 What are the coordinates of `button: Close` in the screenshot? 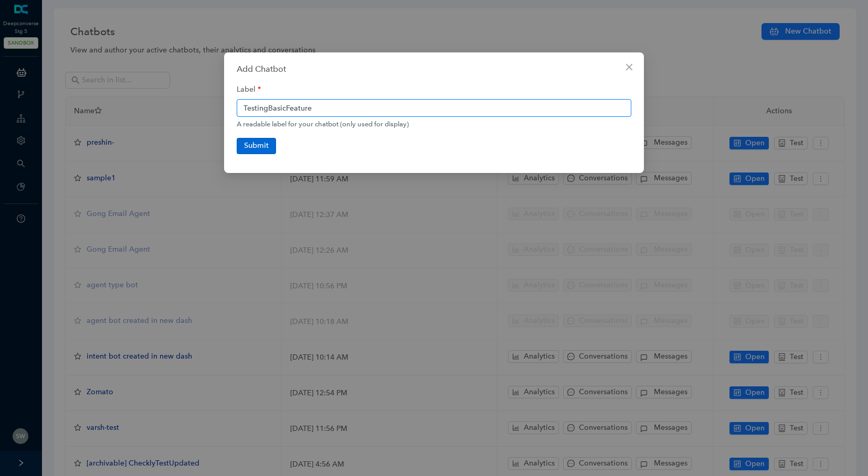 It's located at (629, 67).